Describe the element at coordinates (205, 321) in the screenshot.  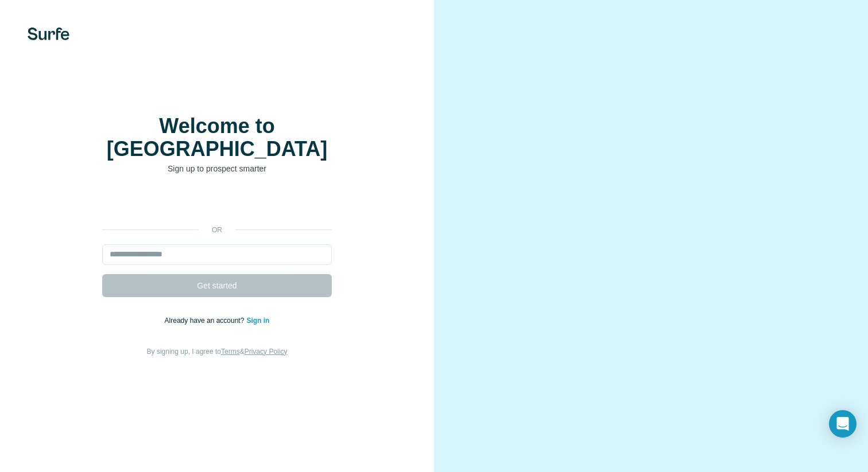
I see `span: Already have an account?` at that location.